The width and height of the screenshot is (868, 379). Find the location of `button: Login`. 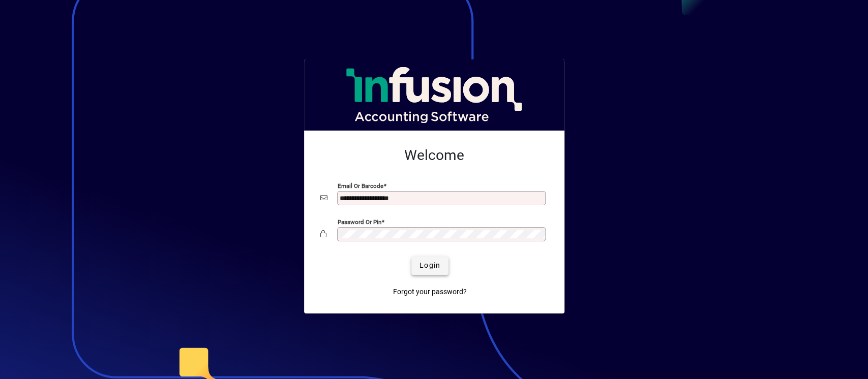

button: Login is located at coordinates (430, 265).